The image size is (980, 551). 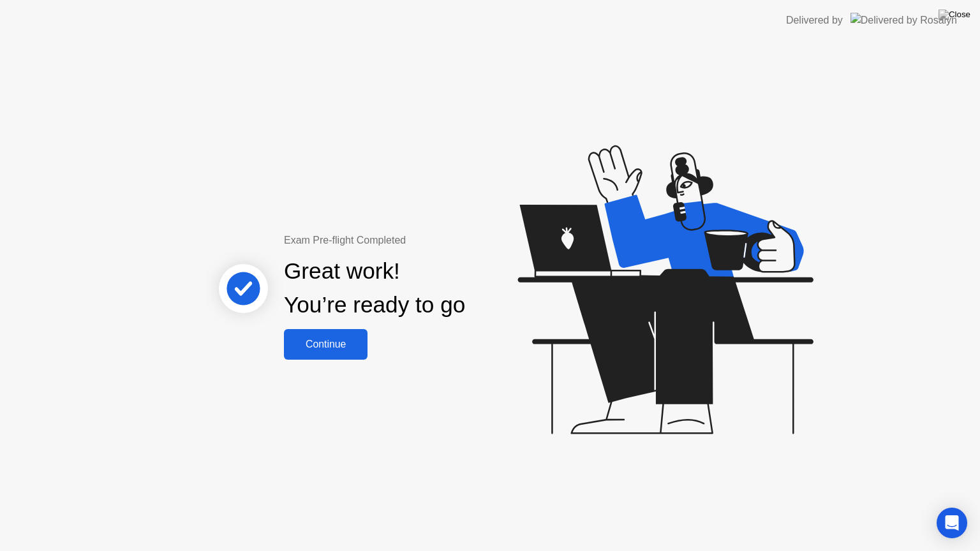 I want to click on div: Exam Pre-flight Completed, so click(x=415, y=241).